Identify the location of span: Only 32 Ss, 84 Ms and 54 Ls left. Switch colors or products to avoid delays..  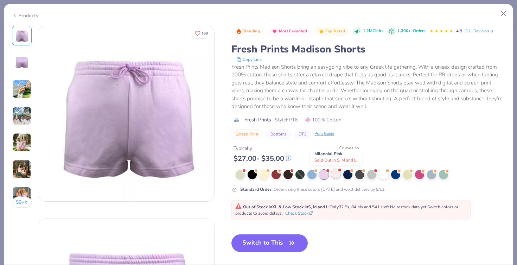
(347, 210).